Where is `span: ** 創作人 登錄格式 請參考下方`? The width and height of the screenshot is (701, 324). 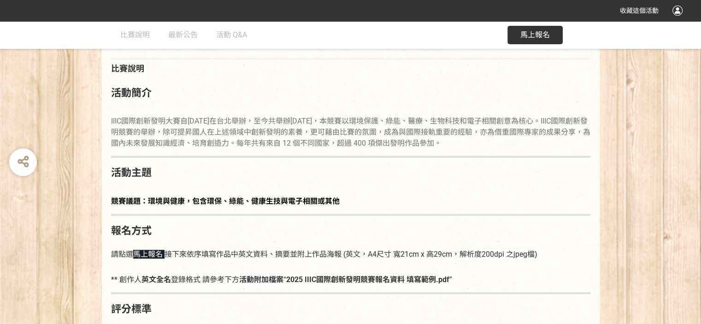 span: ** 創作人 登錄格式 請參考下方 is located at coordinates (175, 279).